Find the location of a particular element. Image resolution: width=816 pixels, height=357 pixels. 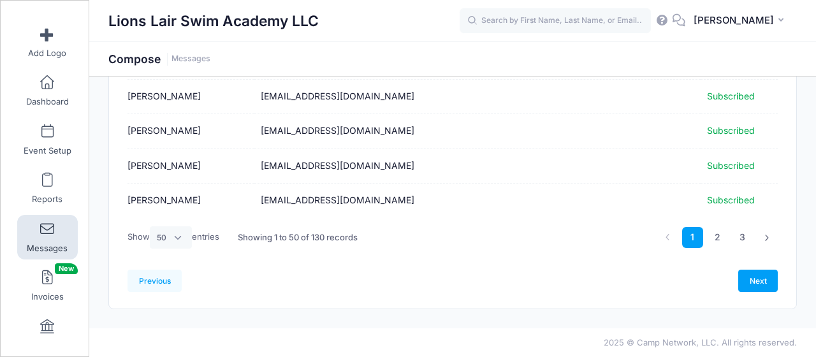

span: Messages is located at coordinates (47, 248).